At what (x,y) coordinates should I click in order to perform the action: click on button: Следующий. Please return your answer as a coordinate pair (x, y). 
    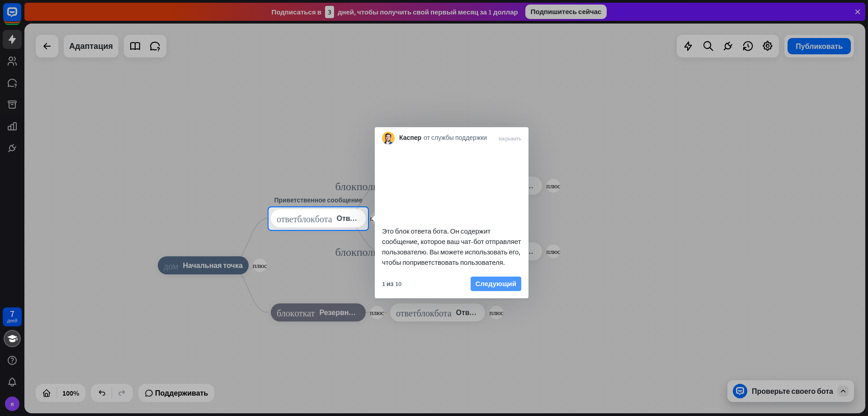
    Looking at the image, I should click on (496, 284).